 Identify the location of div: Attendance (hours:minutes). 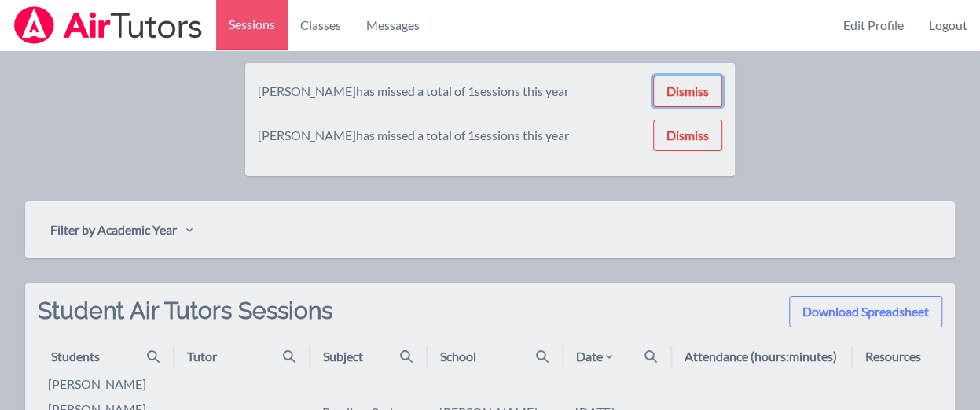
(761, 356).